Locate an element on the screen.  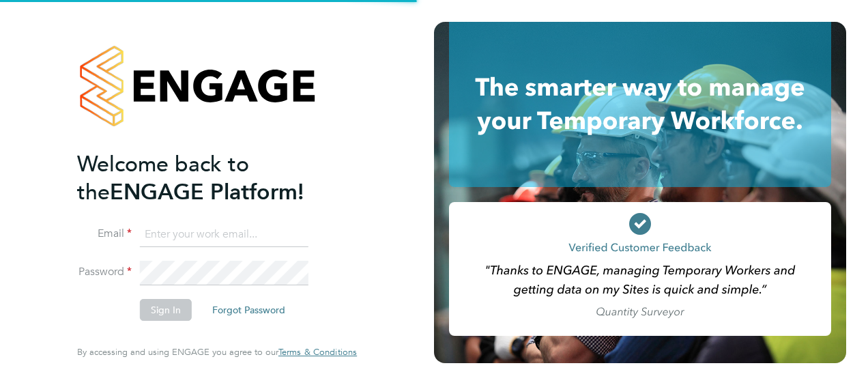
span: Terms & Conditions is located at coordinates (317, 351).